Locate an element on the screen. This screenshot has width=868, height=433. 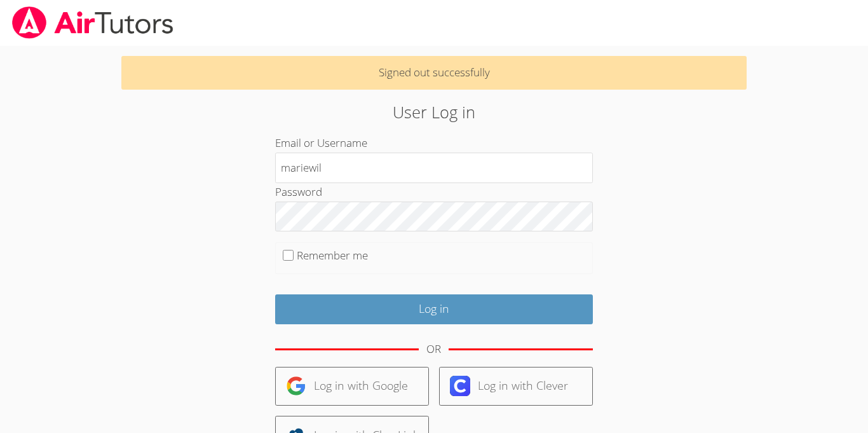
p: Signed out successfully is located at coordinates (434, 72).